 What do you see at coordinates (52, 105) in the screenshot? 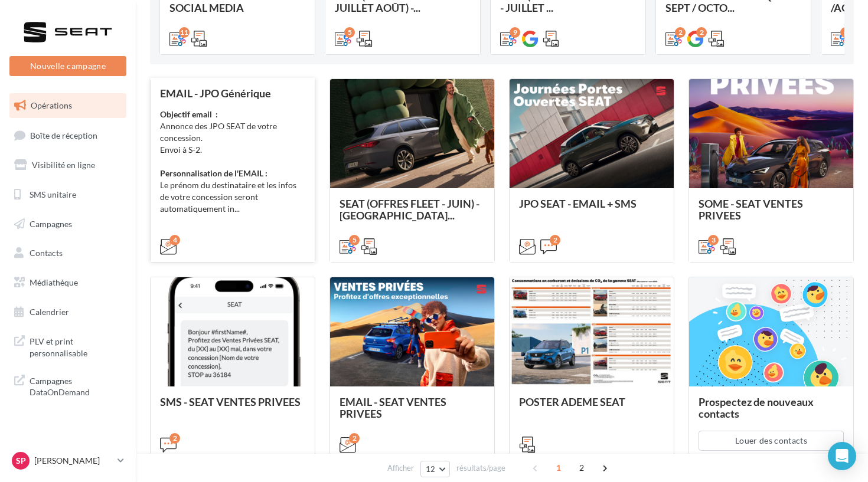
I see `span: Opérations` at bounding box center [52, 105].